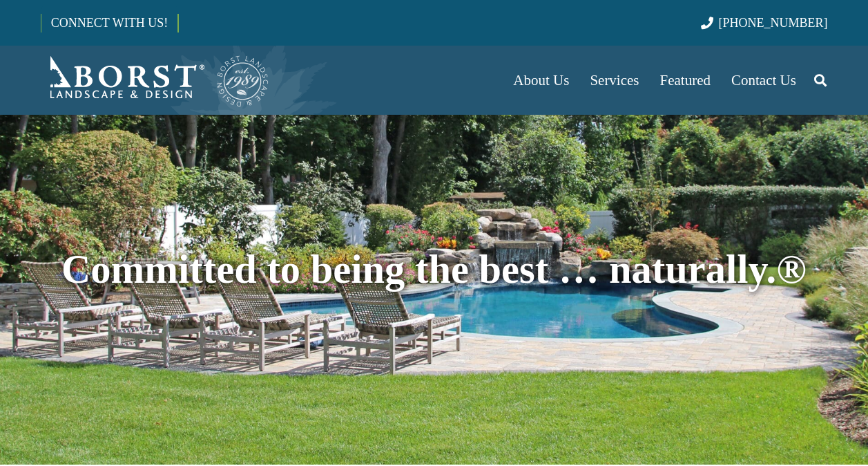  What do you see at coordinates (541, 80) in the screenshot?
I see `a: About Us` at bounding box center [541, 80].